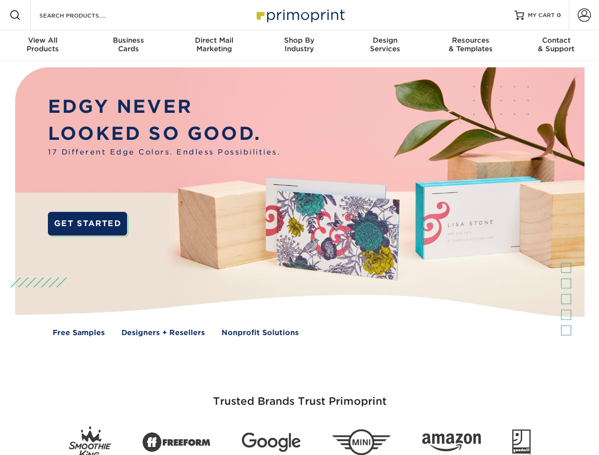  What do you see at coordinates (299, 396) in the screenshot?
I see `h3: Trusted Brands Trust Primoprint` at bounding box center [299, 396].